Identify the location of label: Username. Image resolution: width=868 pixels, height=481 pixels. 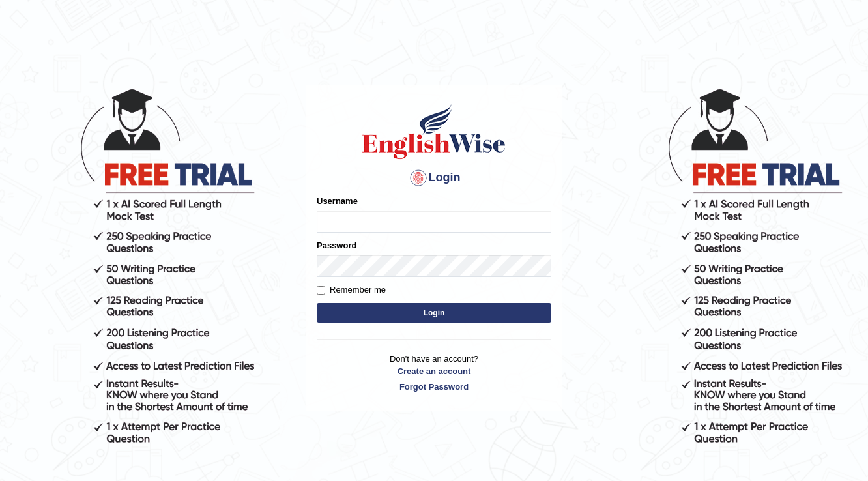
(337, 201).